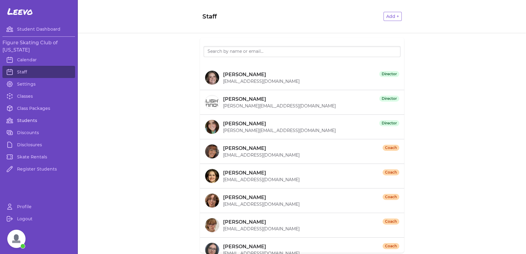 This screenshot has width=526, height=254. What do you see at coordinates (39, 96) in the screenshot?
I see `a: Classes` at bounding box center [39, 96].